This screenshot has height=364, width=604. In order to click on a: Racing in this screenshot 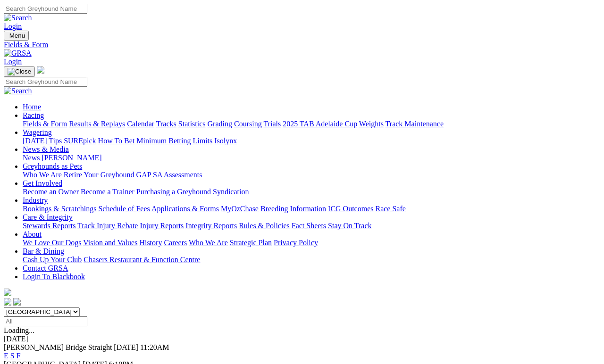, I will do `click(33, 115)`.